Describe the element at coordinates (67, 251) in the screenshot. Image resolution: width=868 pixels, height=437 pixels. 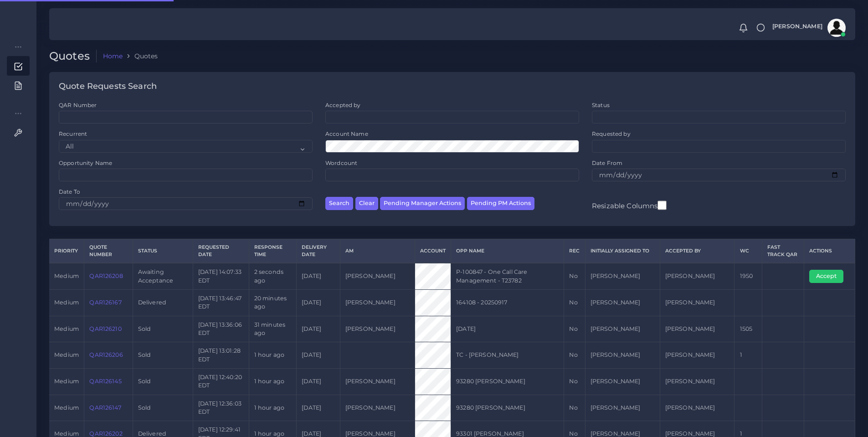
I see `th: Priority` at that location.